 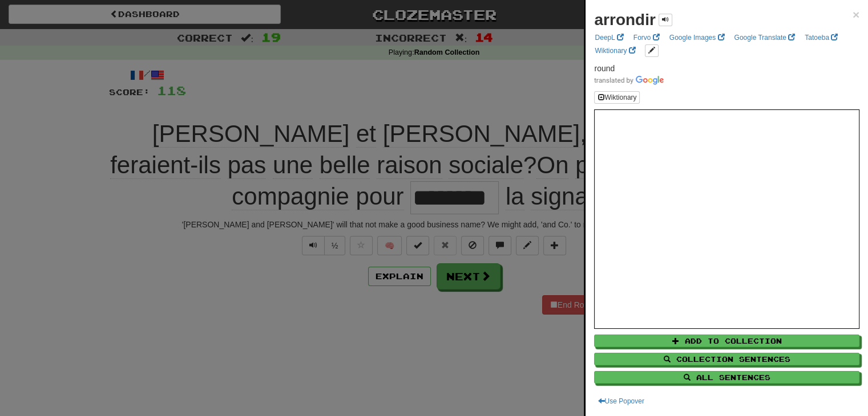 I want to click on a: Google Images, so click(x=697, y=38).